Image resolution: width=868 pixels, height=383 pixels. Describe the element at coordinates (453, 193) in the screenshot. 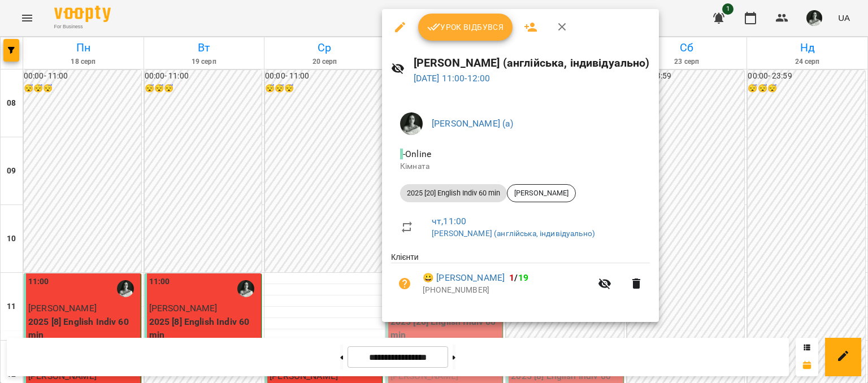

I see `span: 2025 [20] English Indiv 60 min` at that location.